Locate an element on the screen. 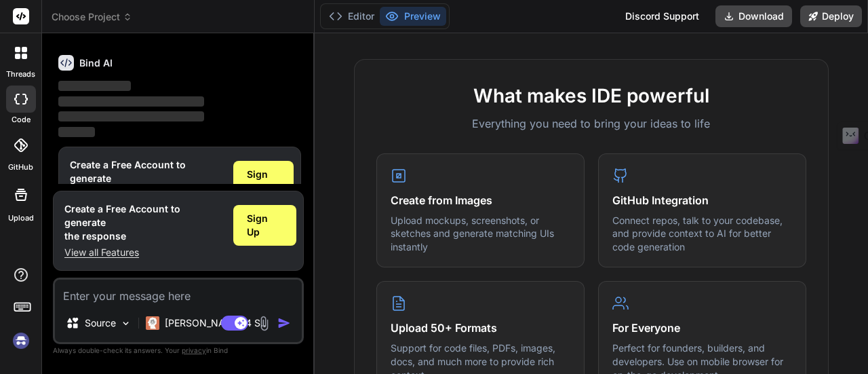  label: Upload is located at coordinates (21, 218).